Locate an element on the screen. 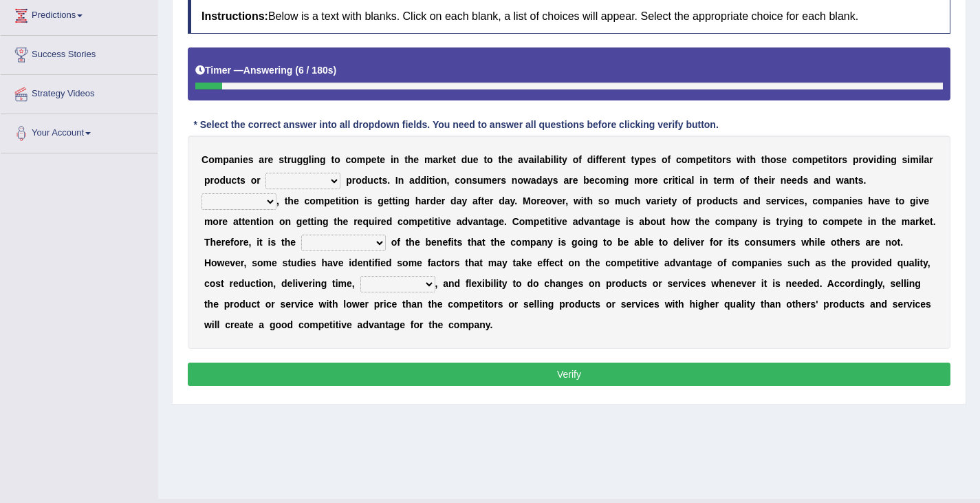  a: Success Stories is located at coordinates (79, 53).